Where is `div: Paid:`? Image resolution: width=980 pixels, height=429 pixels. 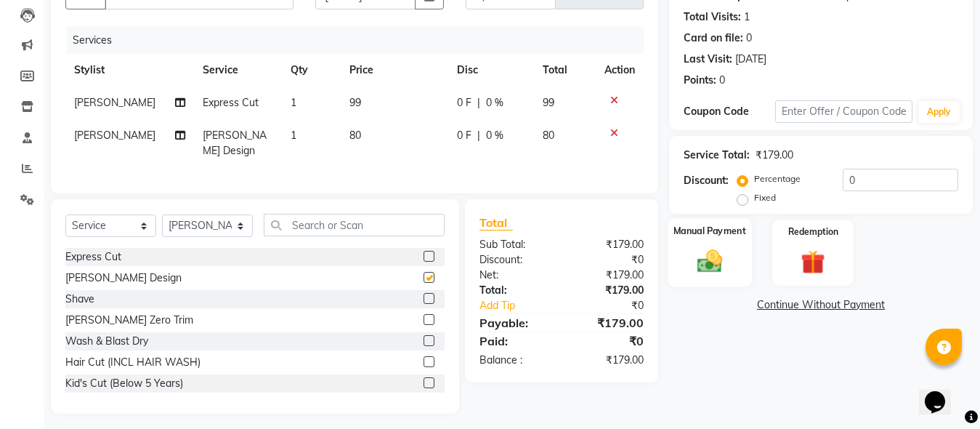
div: Paid: is located at coordinates (515, 341).